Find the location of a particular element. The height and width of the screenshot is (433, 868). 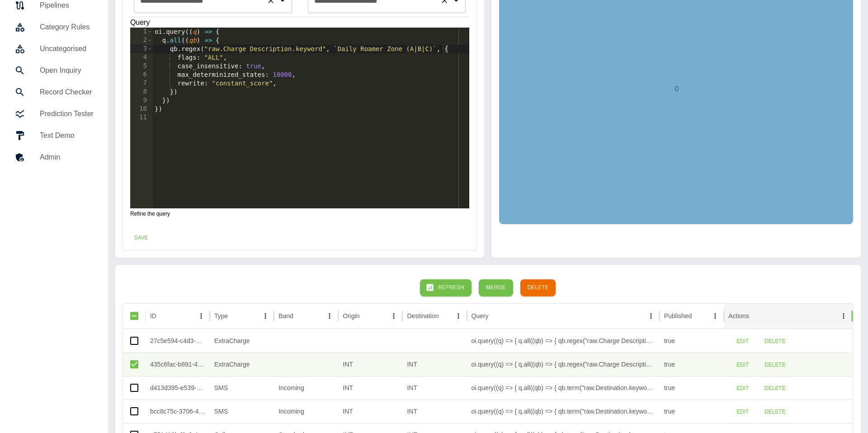

a: Uncategorised is located at coordinates (54, 48).